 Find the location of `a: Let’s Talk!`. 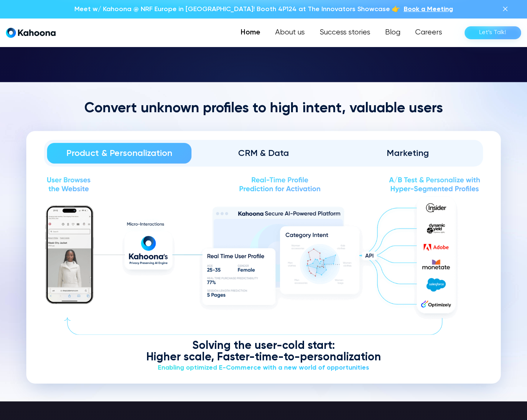

a: Let’s Talk! is located at coordinates (492, 33).